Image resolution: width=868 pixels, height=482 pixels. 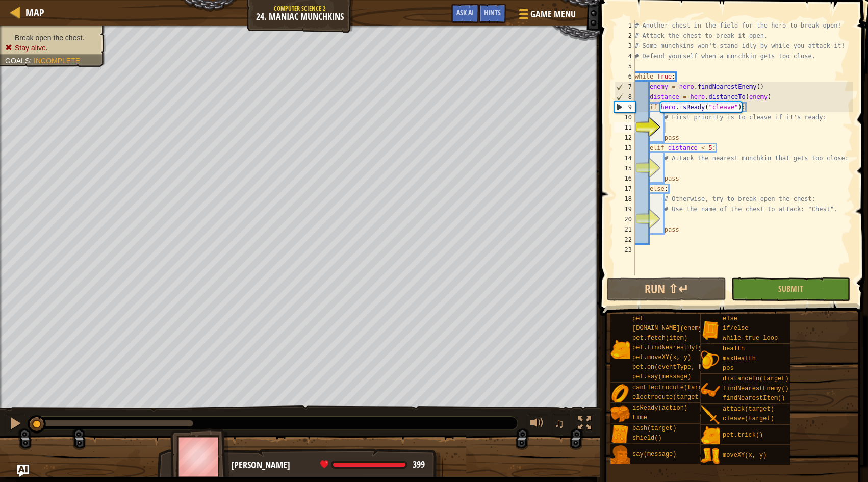 What do you see at coordinates (625, 240) in the screenshot?
I see `div: 22` at bounding box center [625, 240].